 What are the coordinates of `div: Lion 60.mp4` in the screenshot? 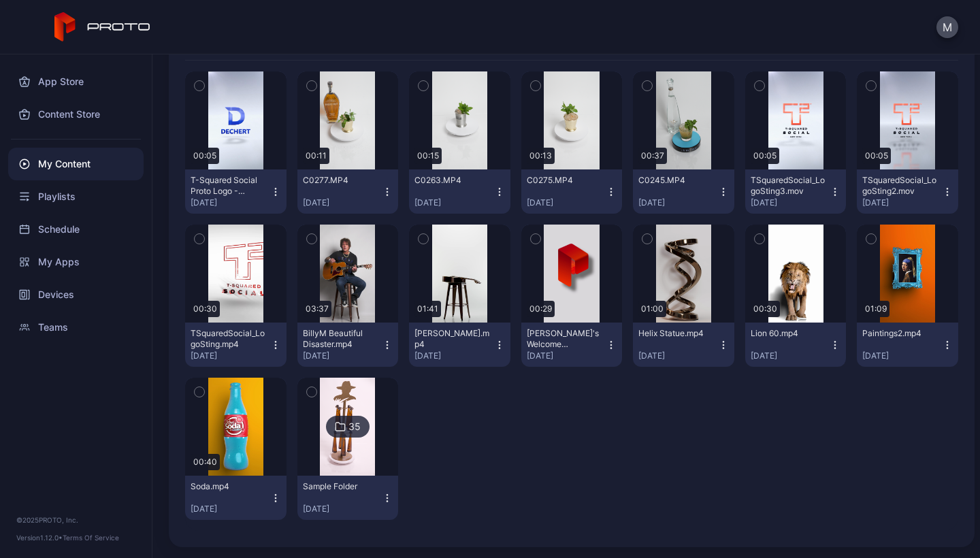 It's located at (788, 333).